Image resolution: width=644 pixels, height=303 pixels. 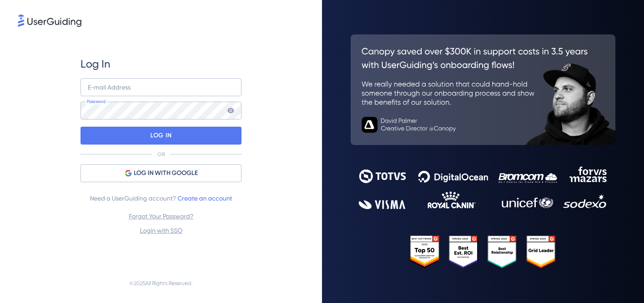 What do you see at coordinates (49, 21) in the screenshot?
I see `img: 8faab4ba6bc7696a72372aa768b0286c.svg` at bounding box center [49, 21].